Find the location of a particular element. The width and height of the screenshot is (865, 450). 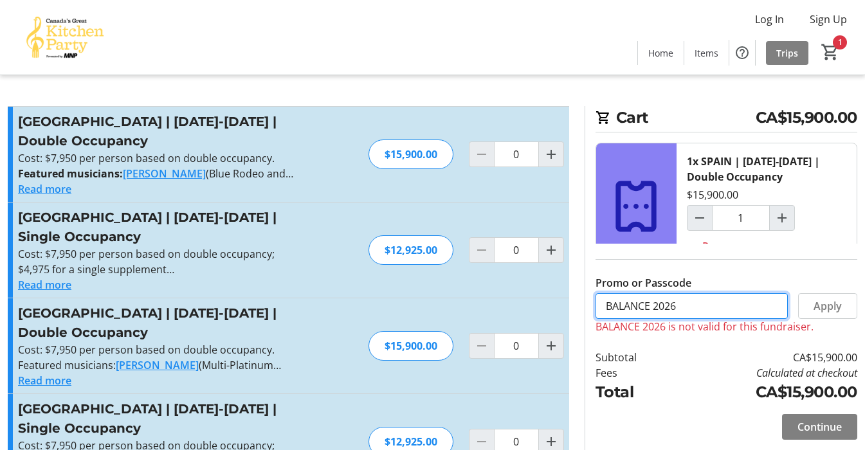

input: Enter promo or passcode is located at coordinates (692, 306).